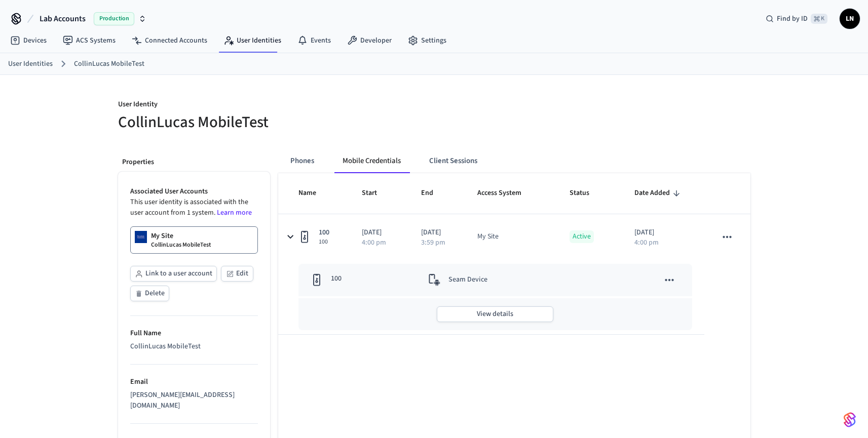 The height and width of the screenshot is (438, 868). What do you see at coordinates (302, 161) in the screenshot?
I see `button: Phones` at bounding box center [302, 161].